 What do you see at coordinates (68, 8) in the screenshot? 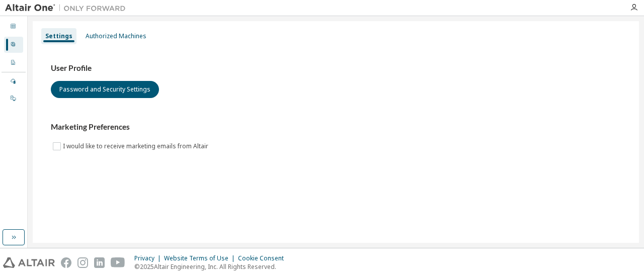
I see `img: Altair One` at bounding box center [68, 8].